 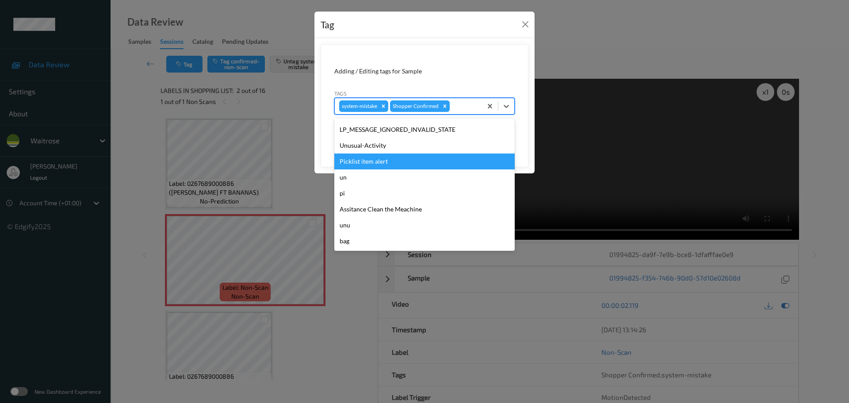 What do you see at coordinates (425, 209) in the screenshot?
I see `div: Assitance Clean the Meachine` at bounding box center [425, 209].